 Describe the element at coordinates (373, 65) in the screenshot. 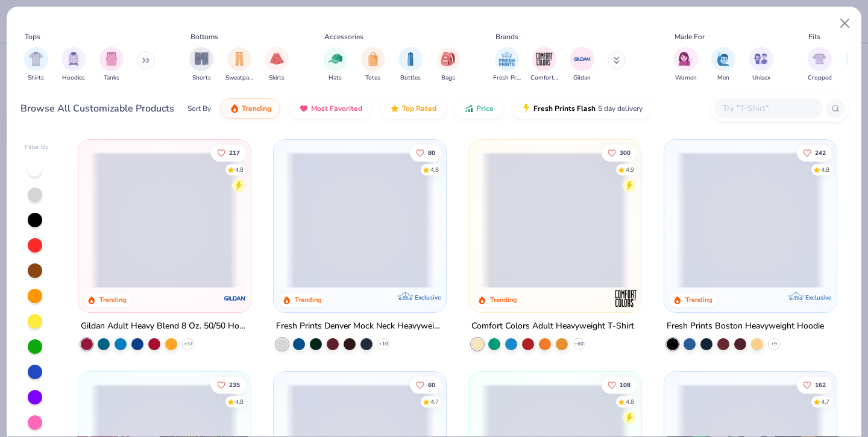

I see `div: filter for Totes` at that location.